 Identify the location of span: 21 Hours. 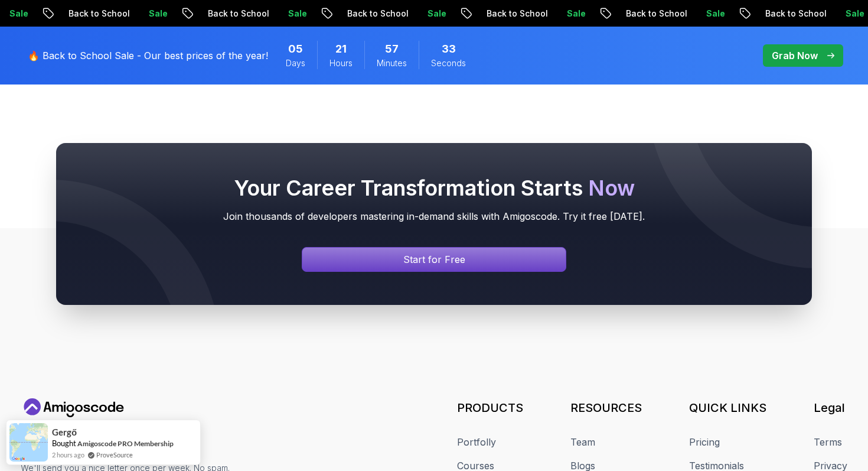
(341, 49).